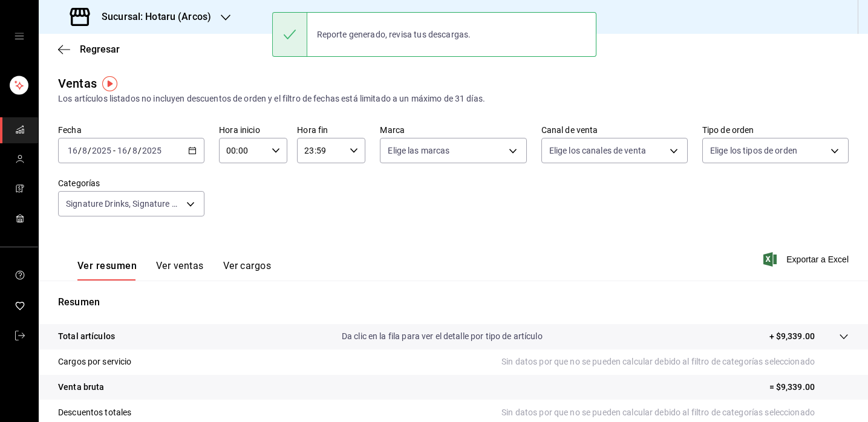 The height and width of the screenshot is (422, 868). What do you see at coordinates (453, 99) in the screenshot?
I see `div: Los artículos listados no incluyen descuentos de orden y el filtro de fechas está limitado a un m...` at bounding box center [453, 99].